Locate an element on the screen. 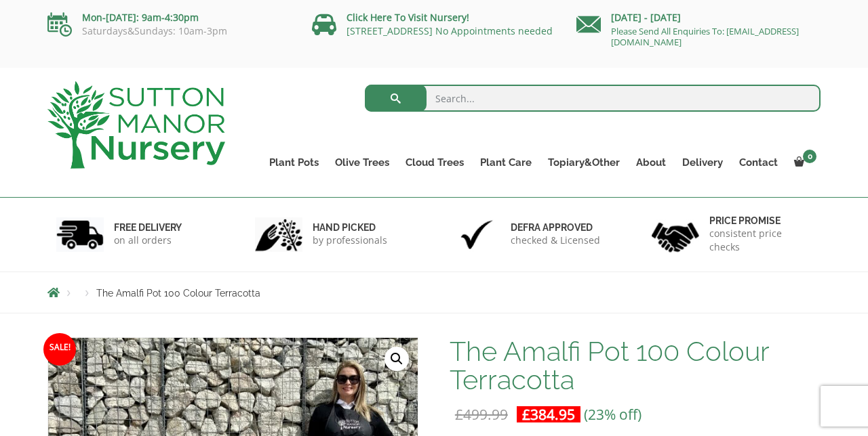 This screenshot has height=436, width=868. img: logo is located at coordinates (137, 124).